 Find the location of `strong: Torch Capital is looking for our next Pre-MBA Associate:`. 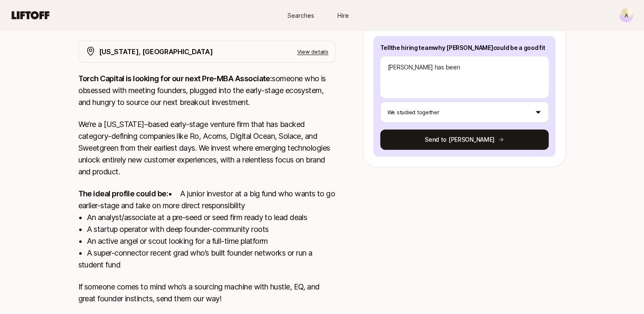

strong: Torch Capital is looking for our next Pre-MBA Associate: is located at coordinates (175, 78).